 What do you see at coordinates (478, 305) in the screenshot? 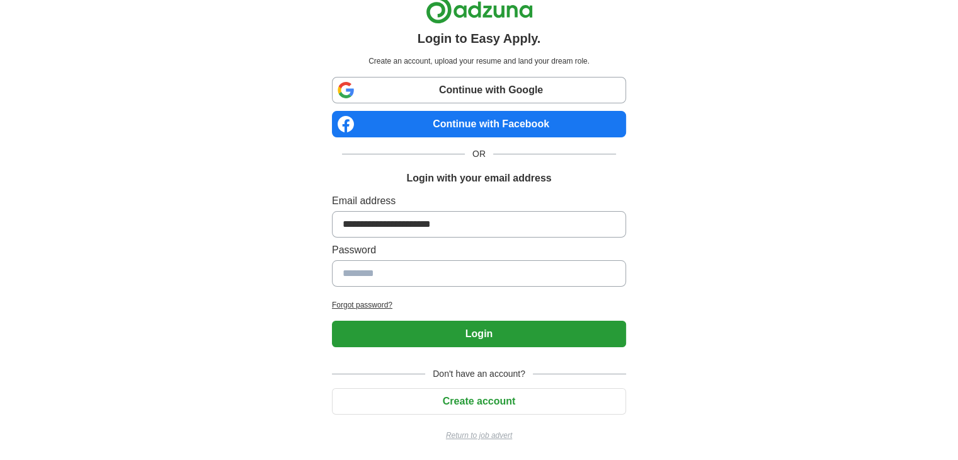
I see `a: Forgot password?` at bounding box center [478, 305].